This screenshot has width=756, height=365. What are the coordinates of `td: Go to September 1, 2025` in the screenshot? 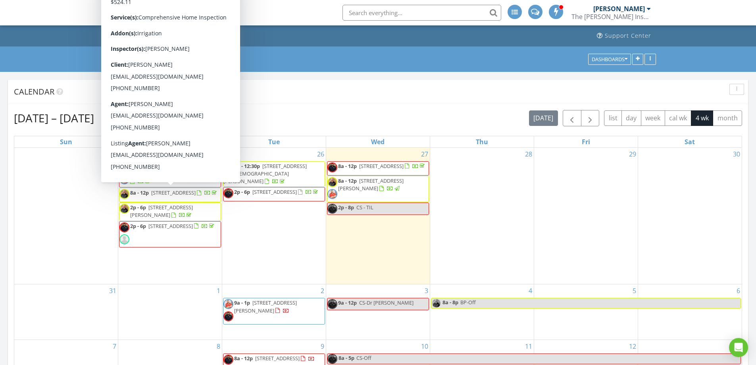 It's located at (170, 312).